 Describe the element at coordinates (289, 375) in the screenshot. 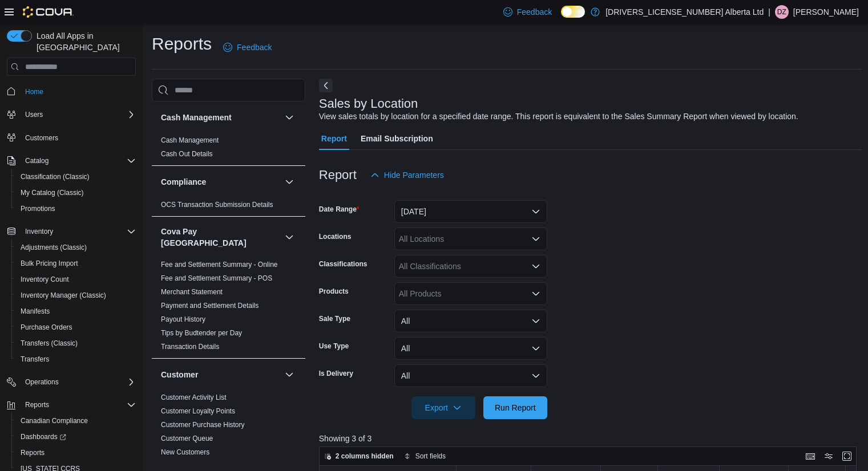

I see `button: Customer` at that location.